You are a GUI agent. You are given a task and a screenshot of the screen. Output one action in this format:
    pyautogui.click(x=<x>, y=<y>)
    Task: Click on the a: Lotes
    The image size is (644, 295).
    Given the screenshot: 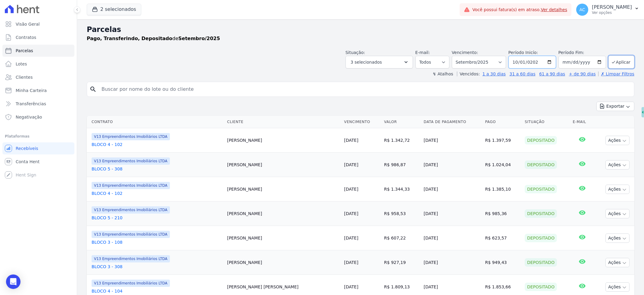 What is the action you would take?
    pyautogui.click(x=38, y=64)
    